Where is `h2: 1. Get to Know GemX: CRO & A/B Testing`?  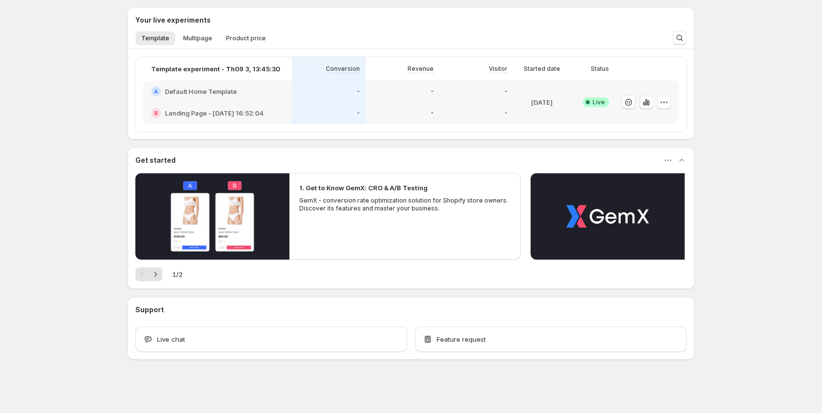 h2: 1. Get to Know GemX: CRO & A/B Testing is located at coordinates (363, 188).